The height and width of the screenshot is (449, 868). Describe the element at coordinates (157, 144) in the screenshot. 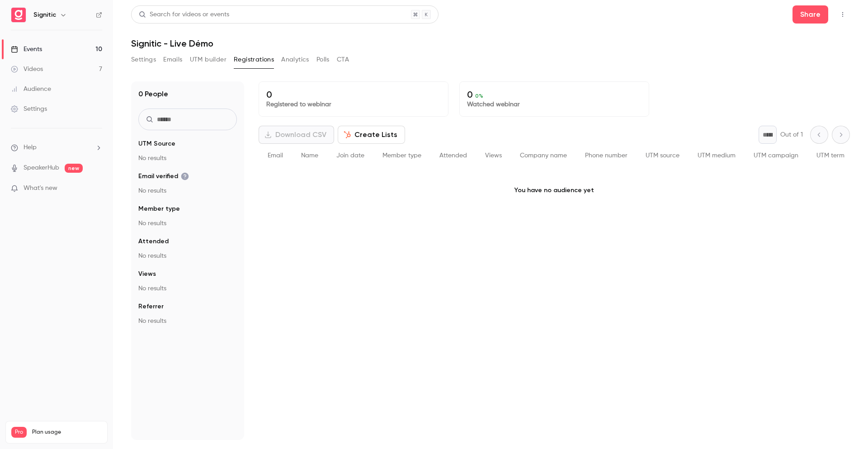

I see `span: UTM Source` at that location.